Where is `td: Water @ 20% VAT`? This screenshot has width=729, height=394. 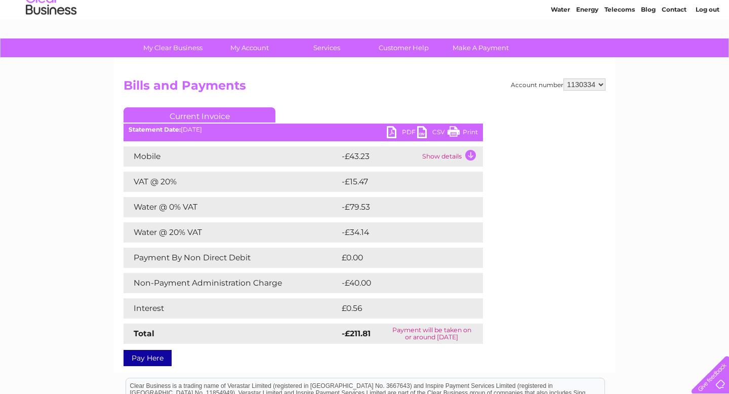 td: Water @ 20% VAT is located at coordinates (231, 232).